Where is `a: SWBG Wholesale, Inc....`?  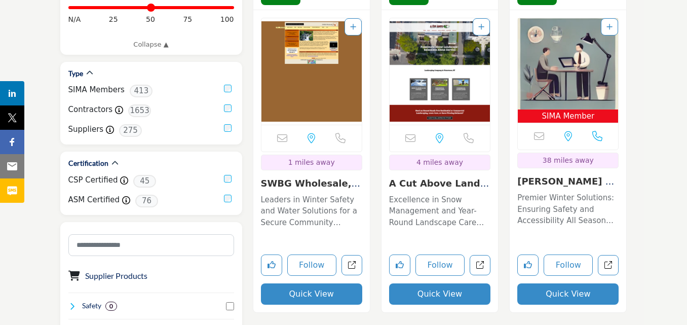
a: SWBG Wholesale, Inc.... is located at coordinates (311, 189).